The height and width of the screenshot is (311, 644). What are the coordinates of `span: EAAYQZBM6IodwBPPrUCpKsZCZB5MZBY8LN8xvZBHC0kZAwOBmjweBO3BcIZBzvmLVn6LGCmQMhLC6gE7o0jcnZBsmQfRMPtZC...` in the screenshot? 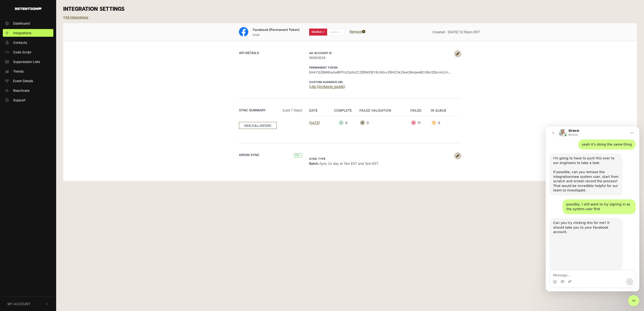 It's located at (380, 72).